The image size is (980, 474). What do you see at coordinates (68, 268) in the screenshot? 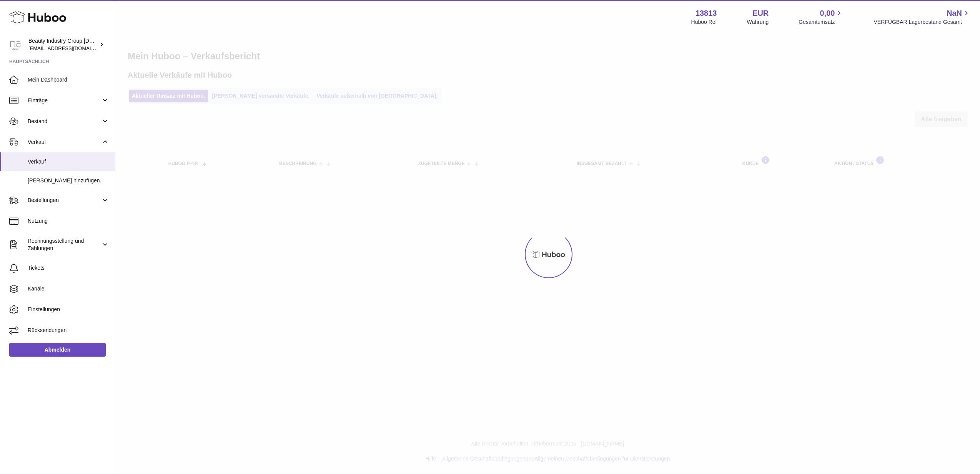
I see `span: Tickets` at bounding box center [68, 268].